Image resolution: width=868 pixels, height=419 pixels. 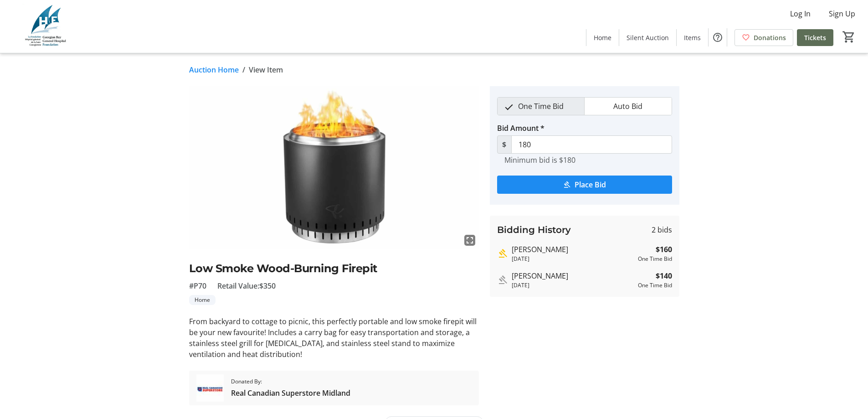 What do you see at coordinates (664, 249) in the screenshot?
I see `strong: $160` at bounding box center [664, 249].